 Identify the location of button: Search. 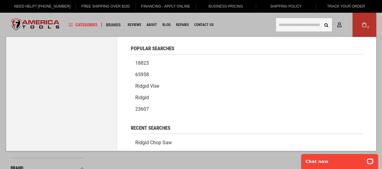
(326, 25).